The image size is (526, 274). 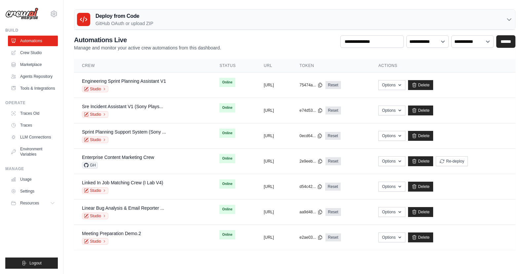 I want to click on a: Automations, so click(x=33, y=41).